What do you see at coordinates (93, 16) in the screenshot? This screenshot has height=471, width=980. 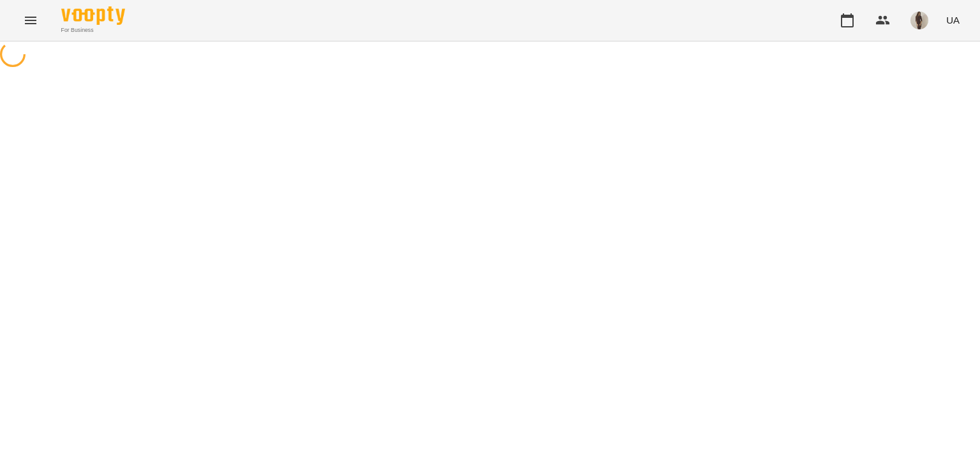 I see `img: Voopty Logo` at bounding box center [93, 16].